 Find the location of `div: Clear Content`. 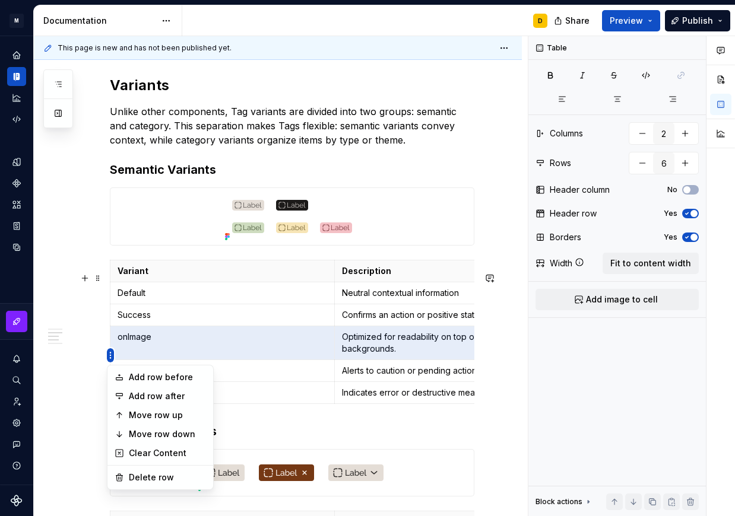

div: Clear Content is located at coordinates (167, 453).